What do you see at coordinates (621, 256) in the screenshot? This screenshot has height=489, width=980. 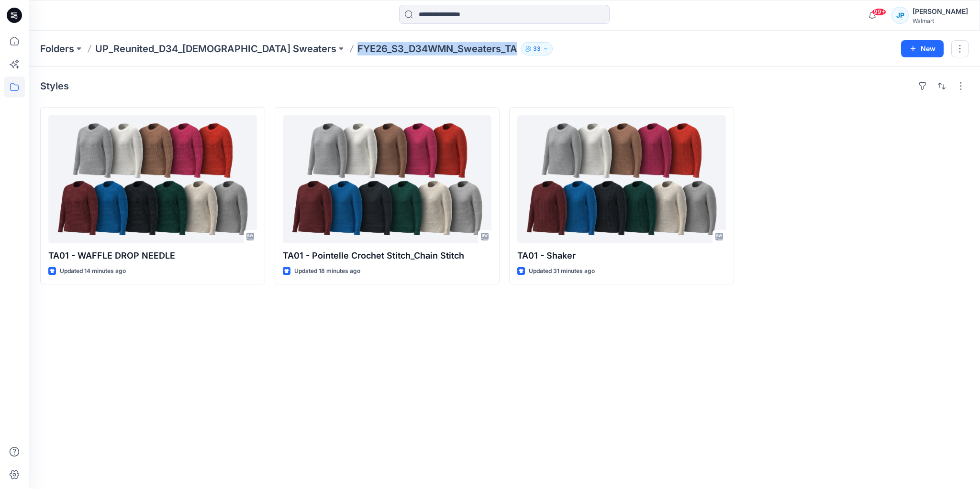 I see `p: TA01 - Shaker` at bounding box center [621, 256].